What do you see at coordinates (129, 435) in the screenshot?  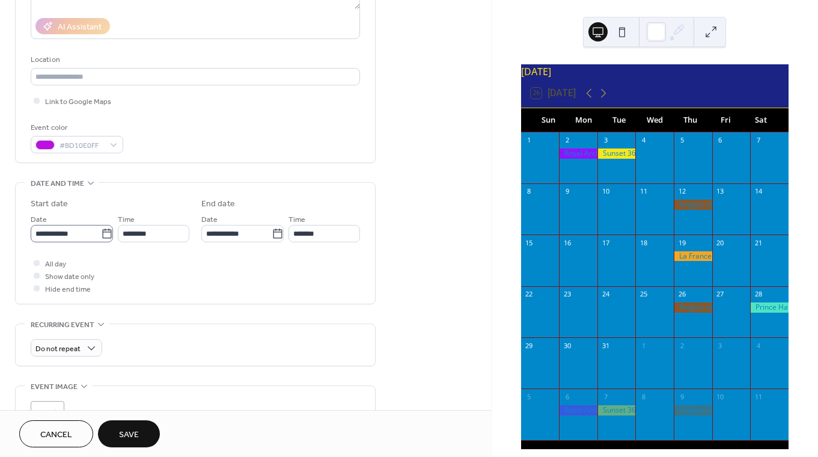 I see `span: Save` at bounding box center [129, 435].